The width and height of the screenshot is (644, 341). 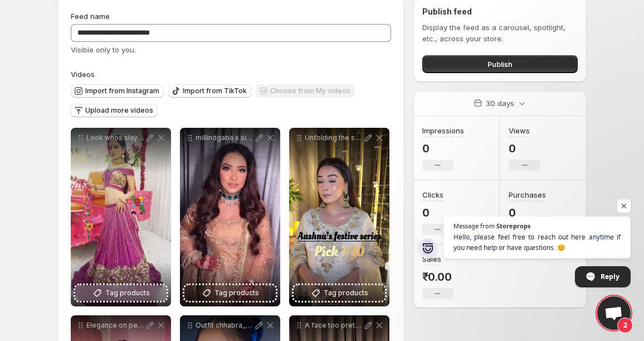 I want to click on span: Import from TikTok, so click(x=214, y=91).